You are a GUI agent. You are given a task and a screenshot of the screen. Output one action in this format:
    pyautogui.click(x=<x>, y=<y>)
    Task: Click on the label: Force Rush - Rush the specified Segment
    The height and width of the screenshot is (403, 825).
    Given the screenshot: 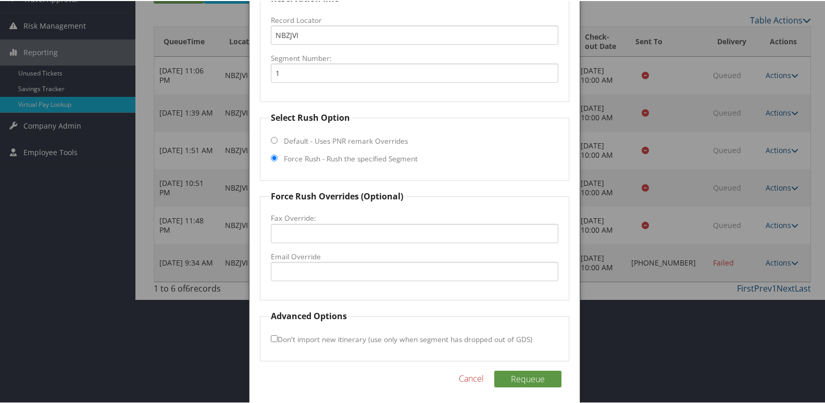 What is the action you would take?
    pyautogui.click(x=351, y=158)
    